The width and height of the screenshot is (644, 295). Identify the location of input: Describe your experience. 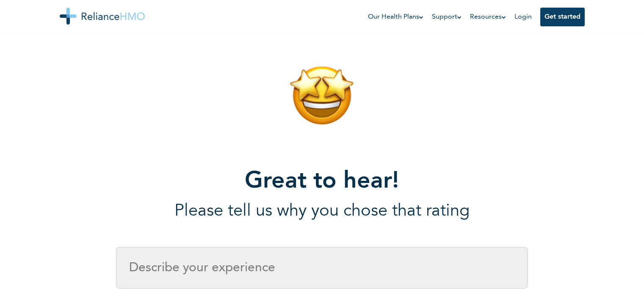
(322, 267).